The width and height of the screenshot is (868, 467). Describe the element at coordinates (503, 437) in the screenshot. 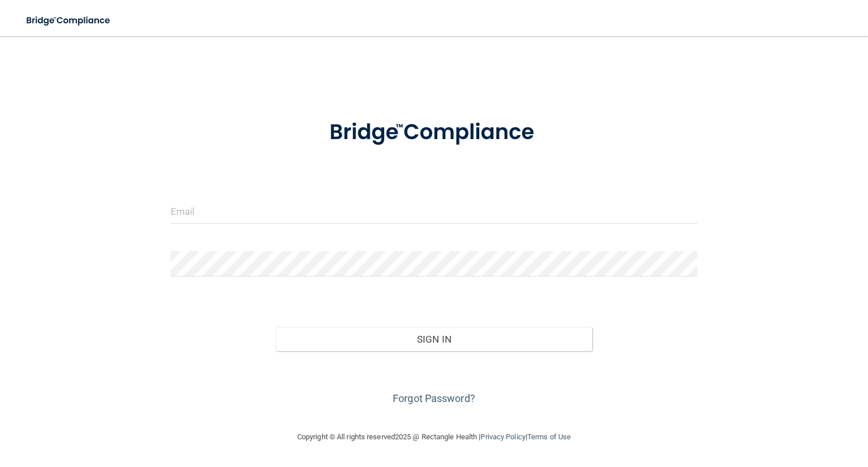

I see `a: Privacy Policy` at that location.